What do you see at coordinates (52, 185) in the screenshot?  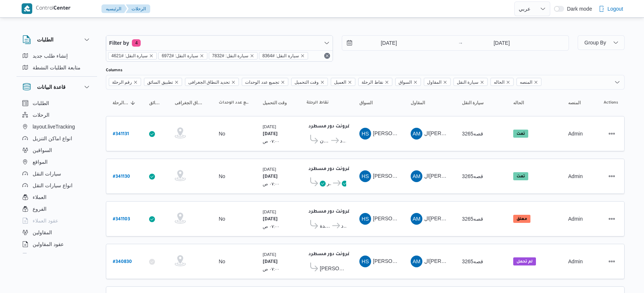 I see `span: انواع سيارات النقل` at bounding box center [52, 185].